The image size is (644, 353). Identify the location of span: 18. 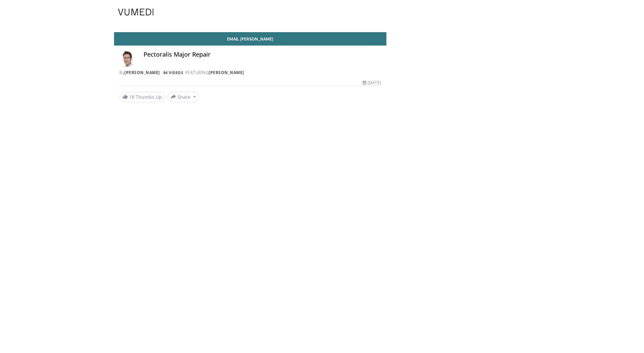
(132, 97).